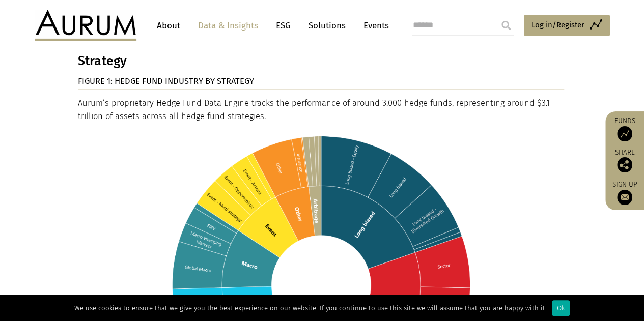  Describe the element at coordinates (625, 161) in the screenshot. I see `div: Share` at that location.